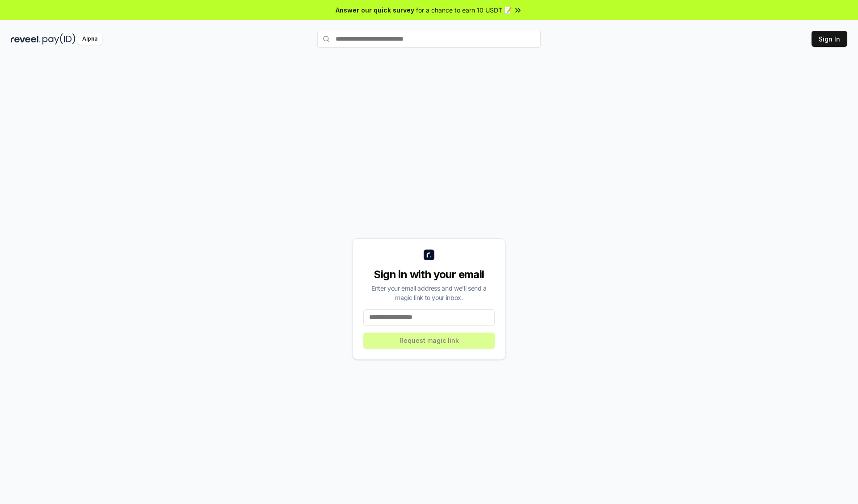 This screenshot has height=504, width=858. What do you see at coordinates (464, 10) in the screenshot?
I see `span: for a chance to earn 10 USDT 📝` at bounding box center [464, 10].